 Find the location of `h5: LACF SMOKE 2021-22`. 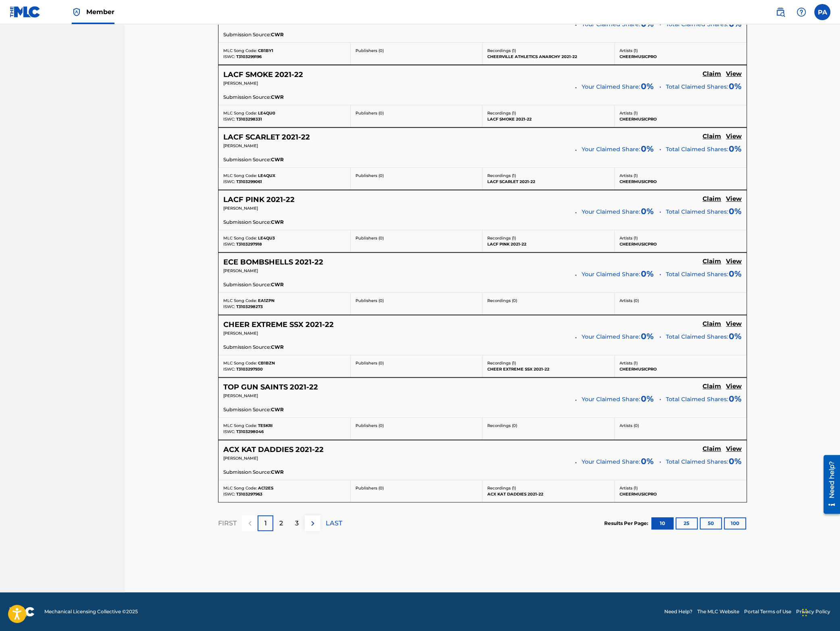

h5: LACF SMOKE 2021-22 is located at coordinates (263, 74).